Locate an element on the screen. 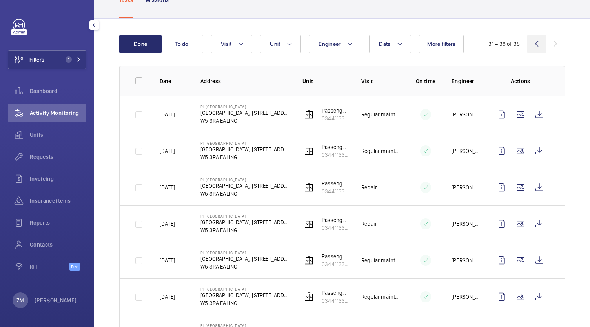 This screenshot has width=590, height=327. p: ZM is located at coordinates (20, 301).